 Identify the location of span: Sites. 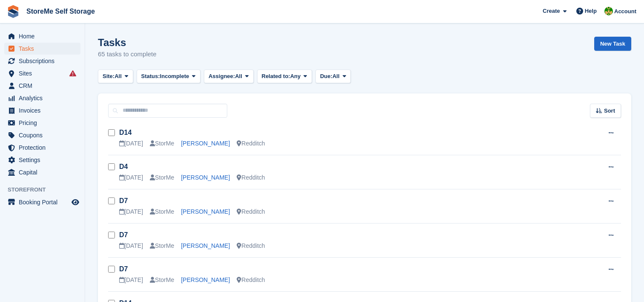
(45, 74).